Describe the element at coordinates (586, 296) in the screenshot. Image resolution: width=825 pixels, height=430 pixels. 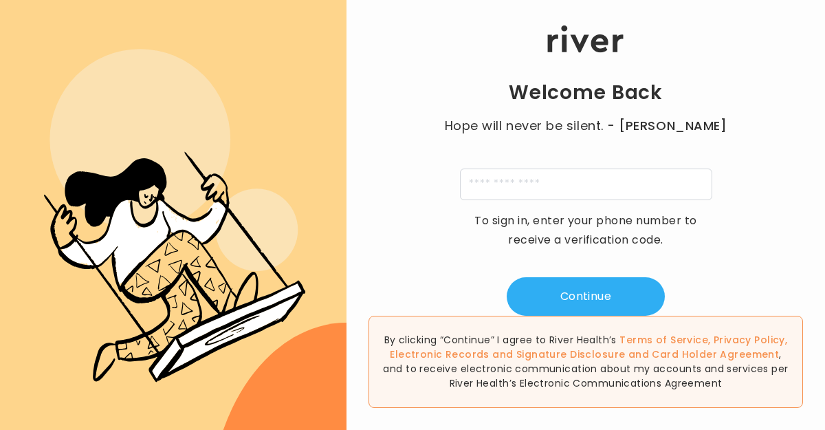
I see `button: Continue` at that location.